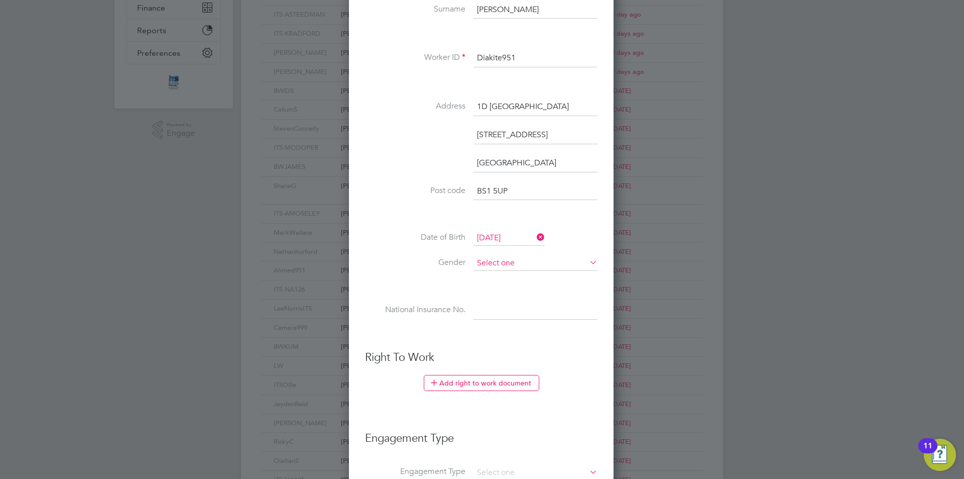 The height and width of the screenshot is (479, 964). What do you see at coordinates (535, 163) in the screenshot?
I see `input: Address line 3` at bounding box center [535, 163].